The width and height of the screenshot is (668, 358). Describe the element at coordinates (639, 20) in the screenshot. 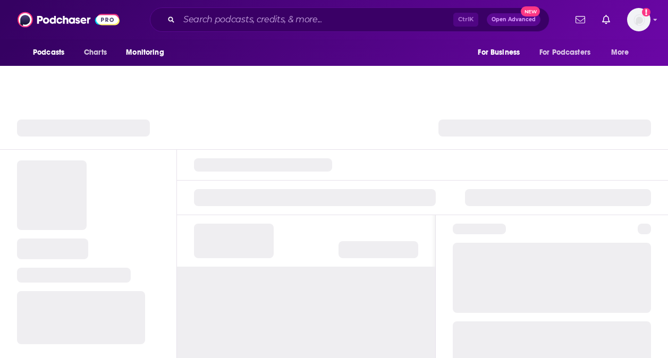

I see `span: Logged in as alisontucker` at that location.